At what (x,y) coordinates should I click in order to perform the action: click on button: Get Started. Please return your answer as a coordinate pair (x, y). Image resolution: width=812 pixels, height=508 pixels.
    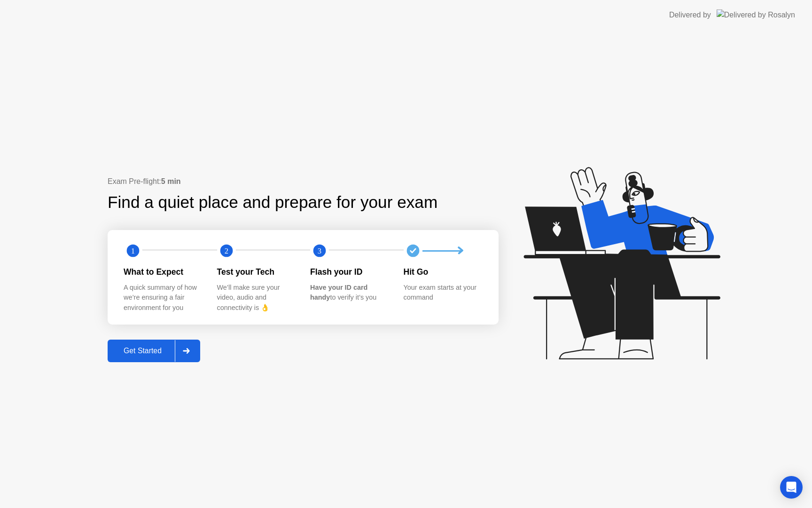
    Looking at the image, I should click on (153, 351).